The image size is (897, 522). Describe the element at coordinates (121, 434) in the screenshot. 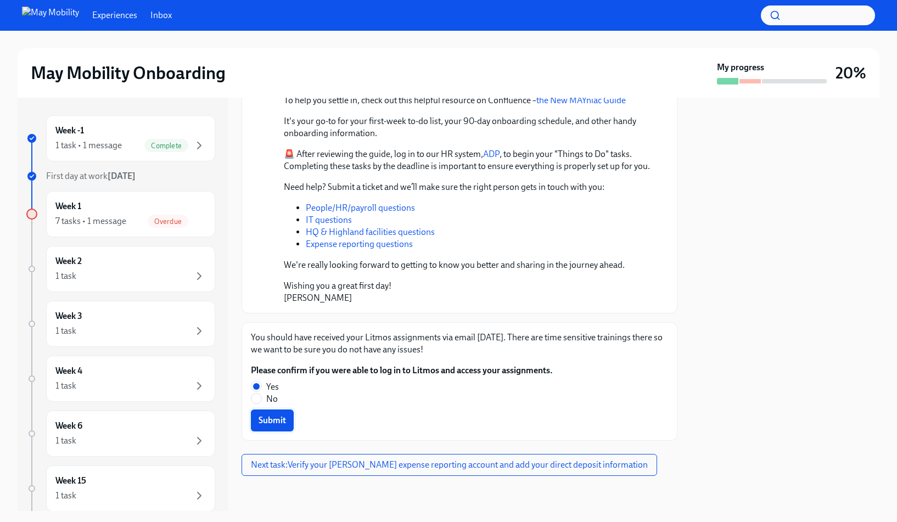

I see `a: Week 61 task` at that location.